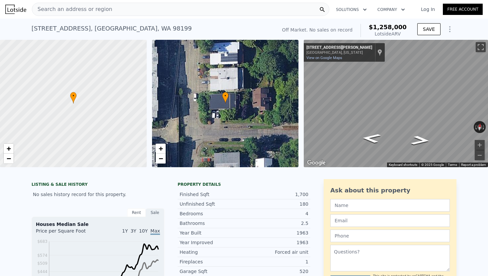 The width and height of the screenshot is (488, 276). What do you see at coordinates (98, 195) in the screenshot?
I see `div: No sales history record for this property.` at bounding box center [98, 195].